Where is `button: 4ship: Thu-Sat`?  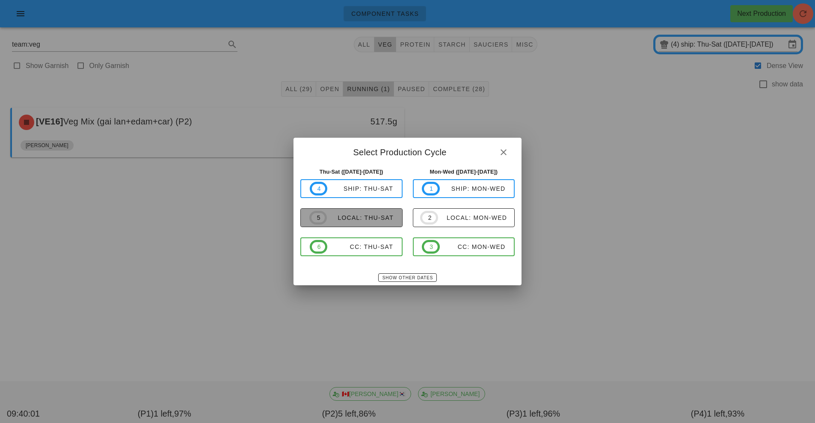 button: 4ship: Thu-Sat is located at coordinates (351, 189).